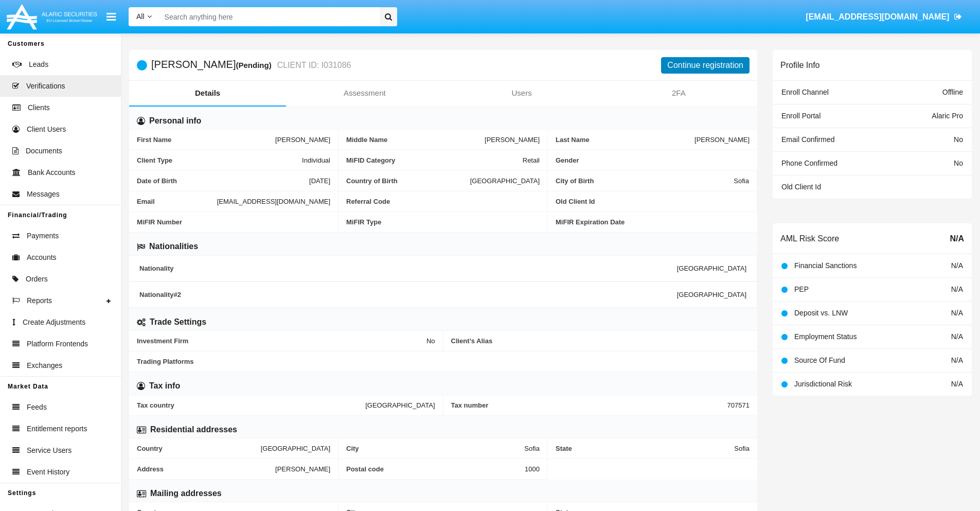  What do you see at coordinates (825, 265) in the screenshot?
I see `span: Financial Sanctions` at bounding box center [825, 265].